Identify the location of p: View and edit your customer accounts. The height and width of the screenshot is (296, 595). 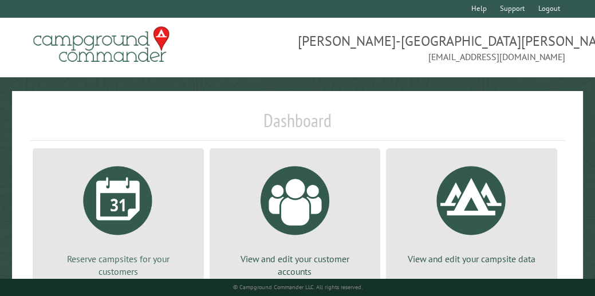
(295, 265).